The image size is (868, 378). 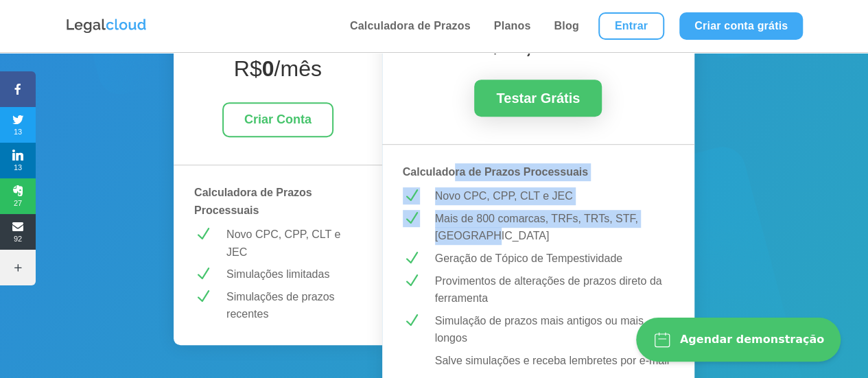 I want to click on p: Simulações limitadas, so click(x=293, y=274).